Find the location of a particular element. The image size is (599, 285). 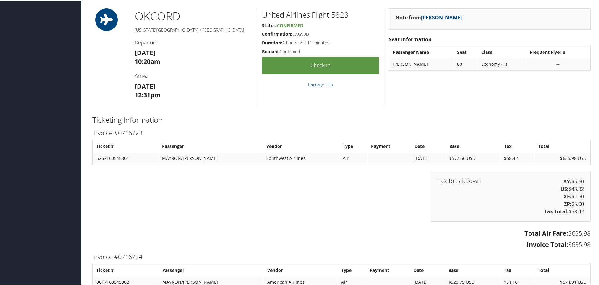

strong: Duration: is located at coordinates (272, 42).